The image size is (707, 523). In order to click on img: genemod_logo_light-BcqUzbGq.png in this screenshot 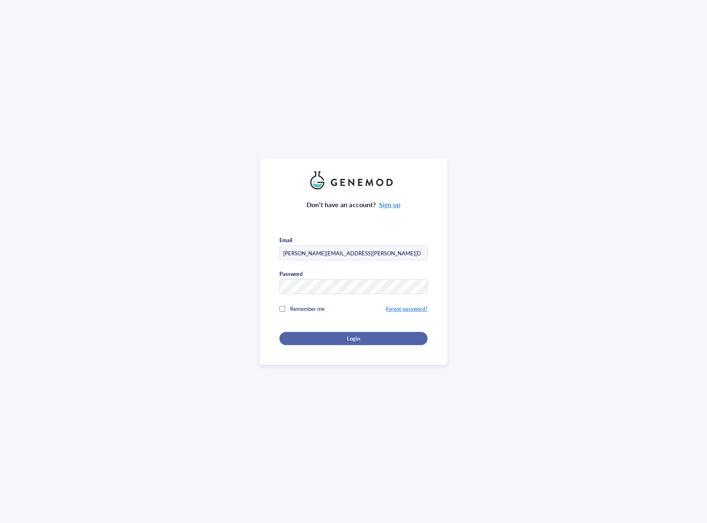, I will do `click(354, 180)`.